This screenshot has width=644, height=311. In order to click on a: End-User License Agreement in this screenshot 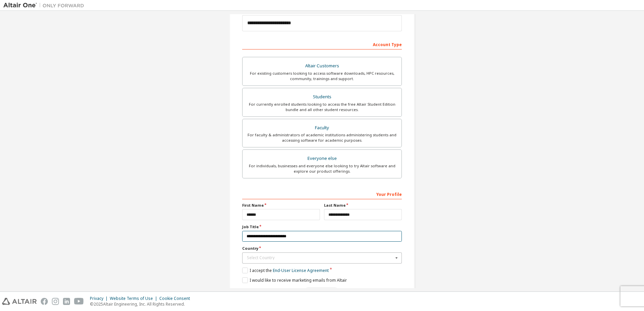, I will do `click(301, 270)`.